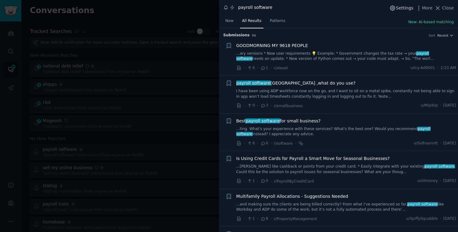  What do you see at coordinates (230, 22) in the screenshot?
I see `a: New` at bounding box center [230, 22].